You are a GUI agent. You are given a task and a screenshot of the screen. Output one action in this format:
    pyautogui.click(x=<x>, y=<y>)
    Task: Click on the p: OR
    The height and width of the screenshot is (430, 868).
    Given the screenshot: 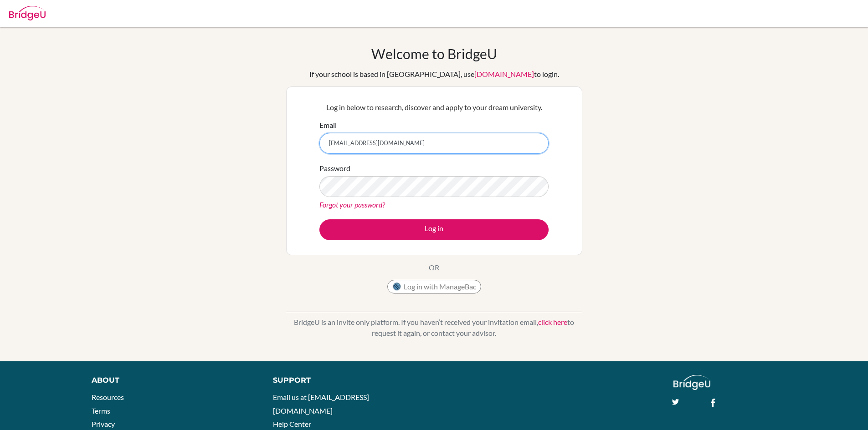 What is the action you would take?
    pyautogui.click(x=434, y=268)
    